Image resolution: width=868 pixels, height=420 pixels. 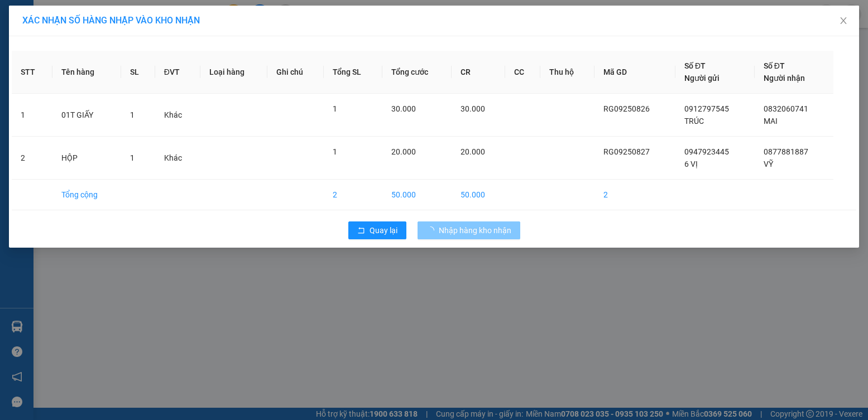 I want to click on th: Tổng cước, so click(x=417, y=72).